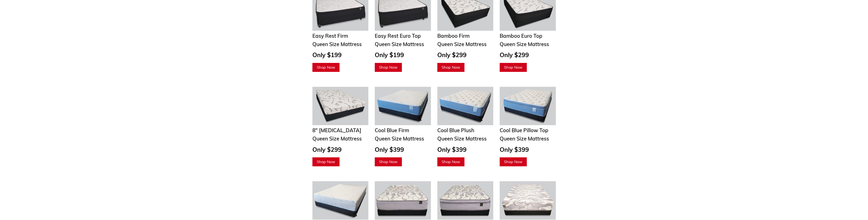 The width and height of the screenshot is (868, 220). I want to click on img: Cool Blue Firm Mattress, so click(403, 106).